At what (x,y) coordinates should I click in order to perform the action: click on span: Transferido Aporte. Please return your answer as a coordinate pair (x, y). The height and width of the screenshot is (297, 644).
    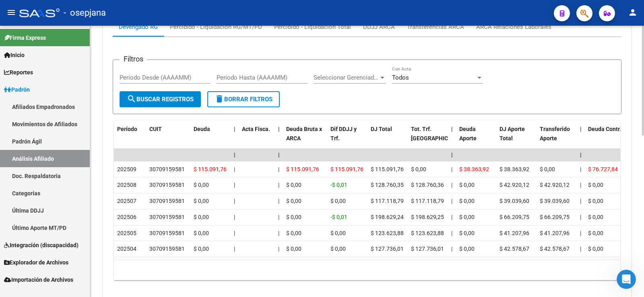
    Looking at the image, I should click on (555, 134).